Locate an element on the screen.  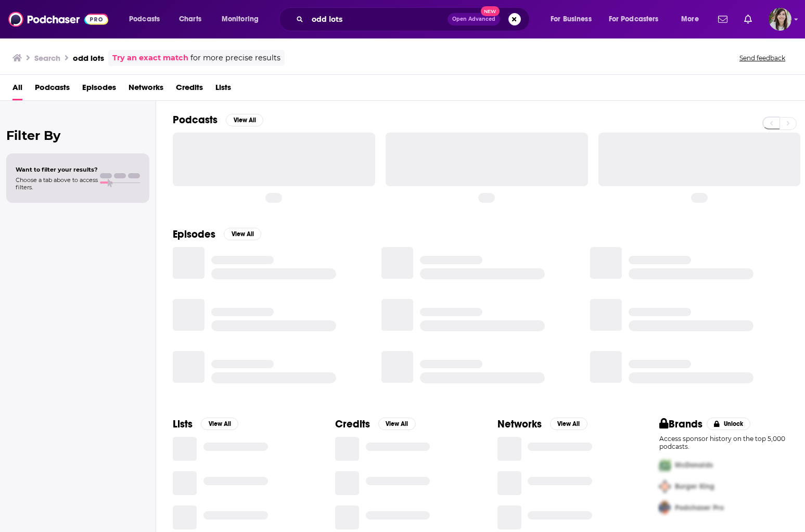
a: Podchaser - Follow, Share and Rate Podcasts is located at coordinates (58, 19).